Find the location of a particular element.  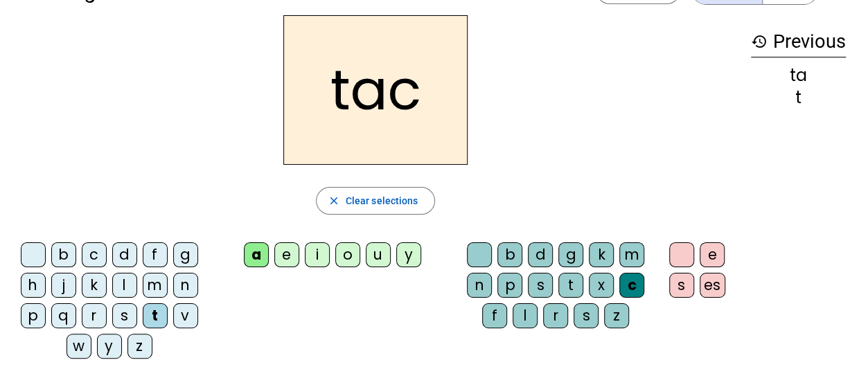

div: j is located at coordinates (64, 285).